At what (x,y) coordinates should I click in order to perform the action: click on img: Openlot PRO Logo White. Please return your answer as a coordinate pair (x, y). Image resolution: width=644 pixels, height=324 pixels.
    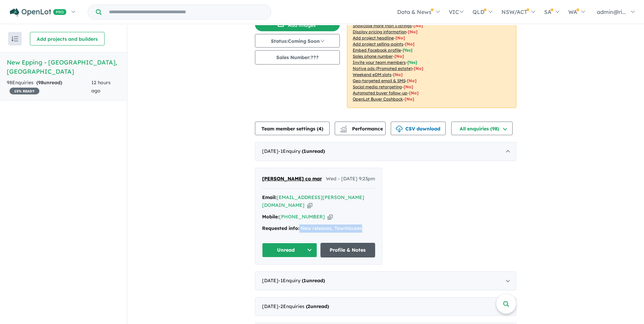
    Looking at the image, I should click on (38, 12).